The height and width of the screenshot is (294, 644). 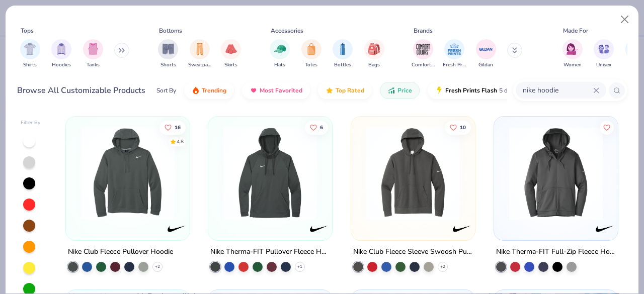 What do you see at coordinates (280, 54) in the screenshot?
I see `div: filter for Hats` at bounding box center [280, 54].